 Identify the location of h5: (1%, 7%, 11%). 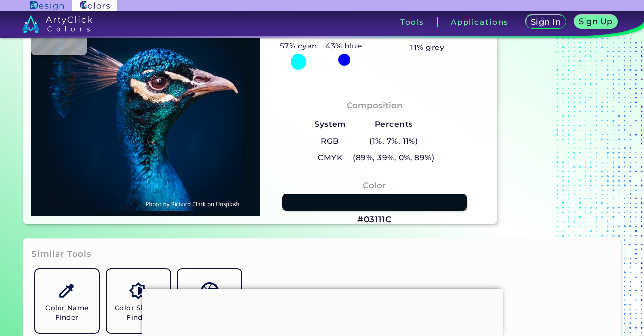
(394, 141).